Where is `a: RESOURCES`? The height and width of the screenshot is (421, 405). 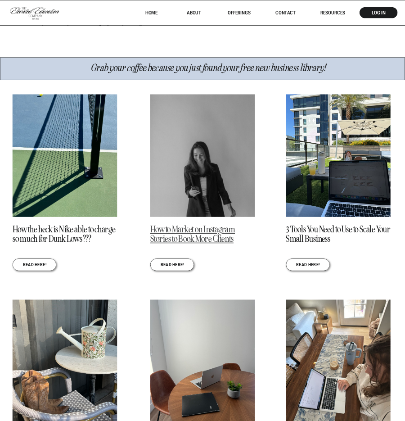
a: RESOURCES is located at coordinates (333, 13).